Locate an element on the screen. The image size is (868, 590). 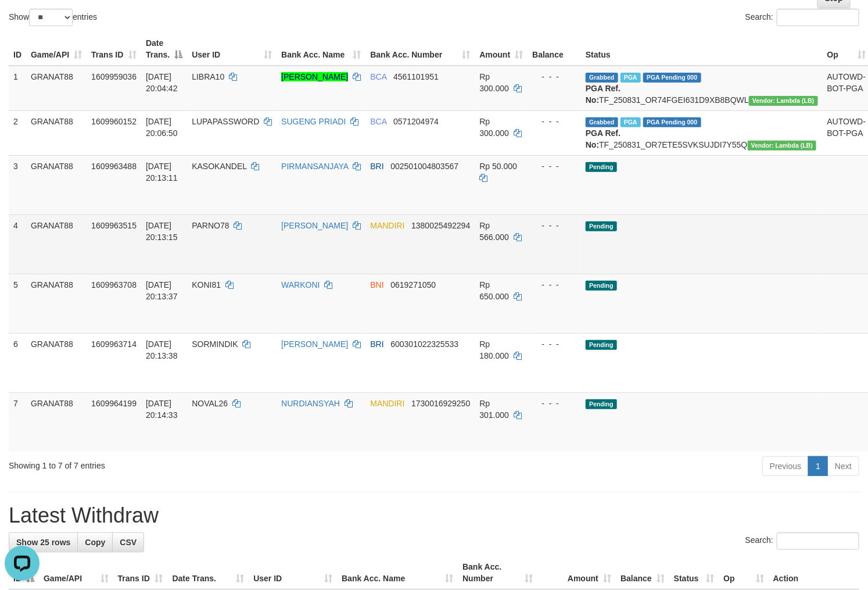
div: Showing 1 to 7 of 7 entries is located at coordinates (180, 464).